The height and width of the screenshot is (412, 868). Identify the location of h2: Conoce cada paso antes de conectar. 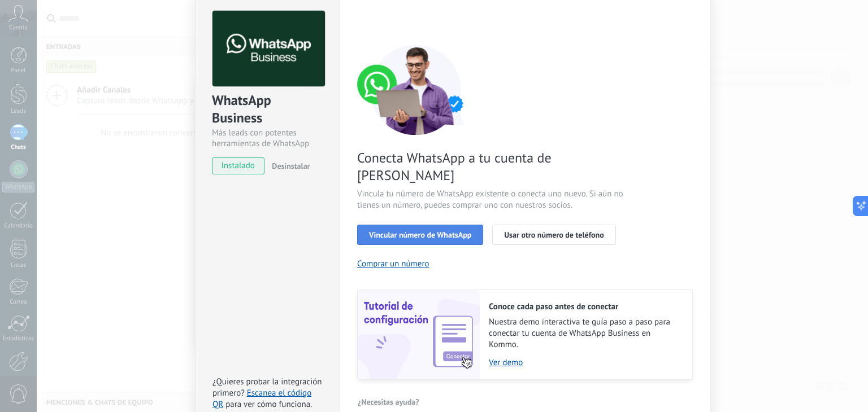
(585, 306).